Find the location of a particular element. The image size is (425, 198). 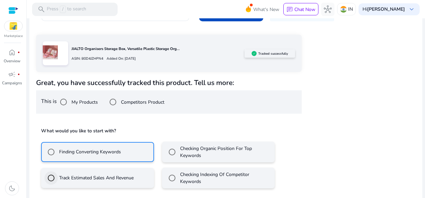

label: Checking Indexing Of Competitor Keywords is located at coordinates (225, 178).